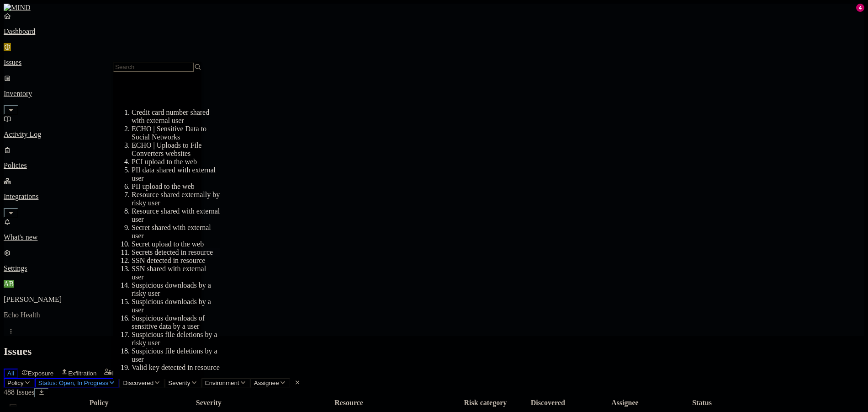 The width and height of the screenshot is (868, 412). I want to click on p: What's new, so click(434, 237).